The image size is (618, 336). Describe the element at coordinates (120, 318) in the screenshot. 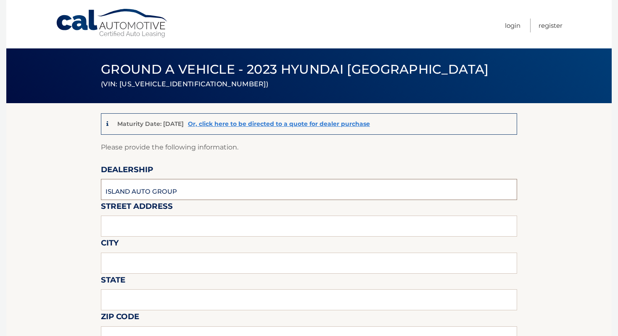

I see `label: Zip Code` at that location.